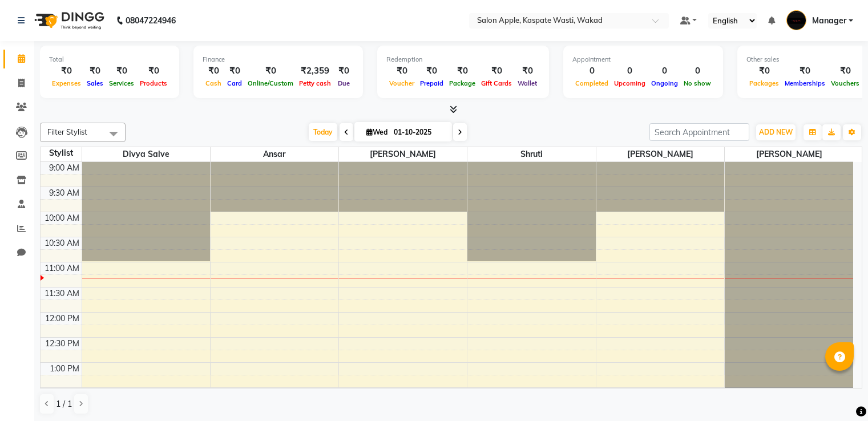  I want to click on span: Shruti, so click(531, 154).